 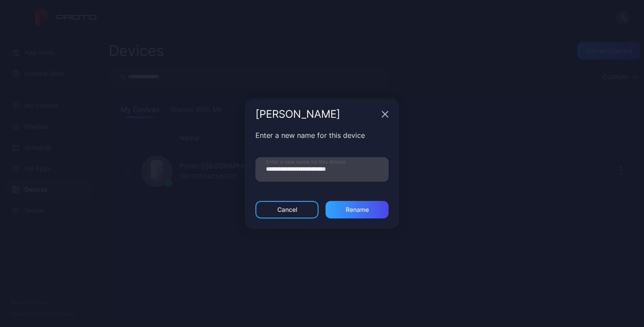 I want to click on div: Rename, so click(x=357, y=210).